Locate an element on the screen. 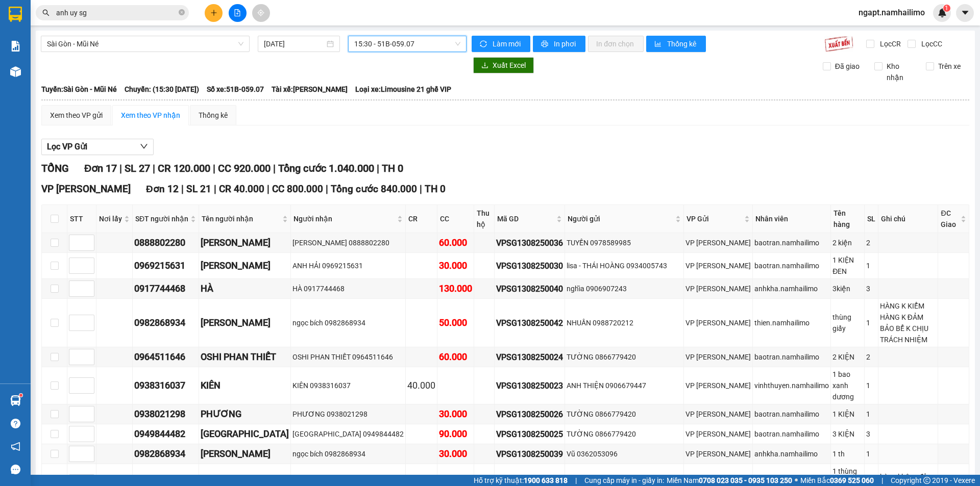  div: NHUẦN 0988720212 is located at coordinates (624, 322).